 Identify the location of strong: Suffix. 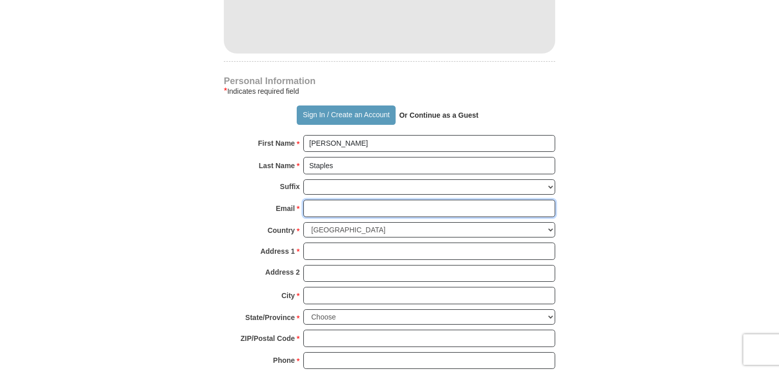
(290, 187).